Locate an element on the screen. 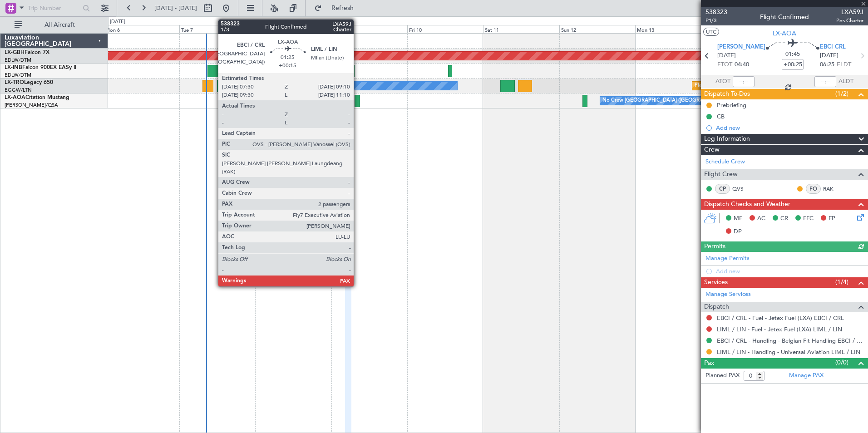 This screenshot has width=868, height=433. a: EBCI / CRL - Handling - Belgian Flt Handling EBCI / CRL is located at coordinates (790, 341).